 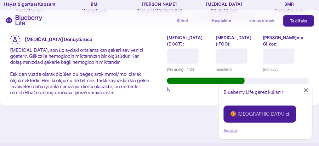 What do you see at coordinates (289, 10) in the screenshot?
I see `font: Hesaplayıcısı` at bounding box center [289, 10].